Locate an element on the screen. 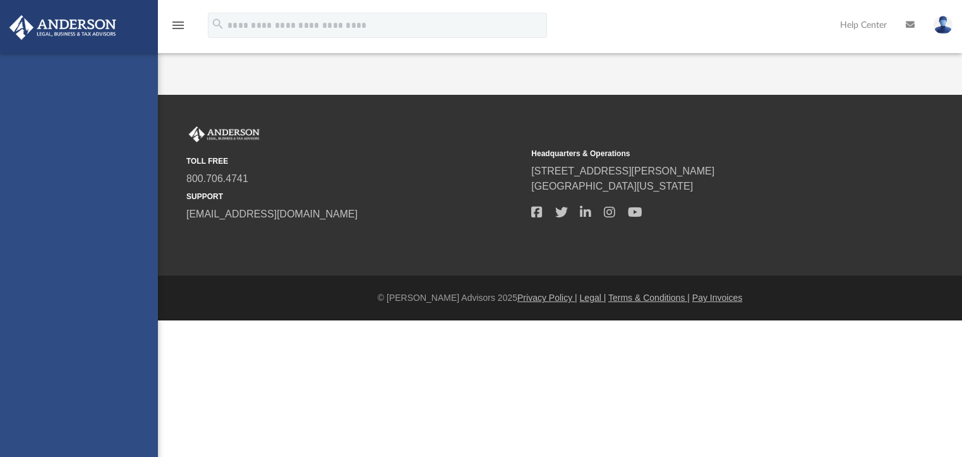 Image resolution: width=962 pixels, height=457 pixels. a: Pay Invoices is located at coordinates (717, 298).